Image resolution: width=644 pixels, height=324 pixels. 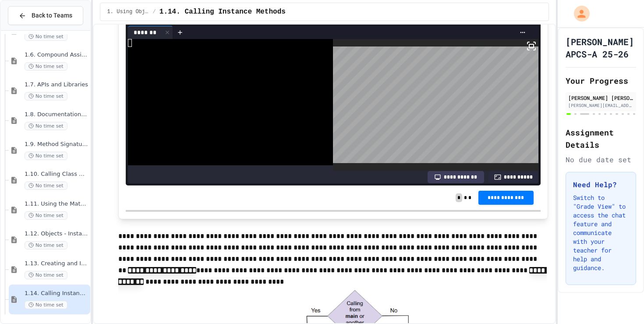 I want to click on span: 1.13. Creating and Initializing Objects: Constructors, so click(x=57, y=263).